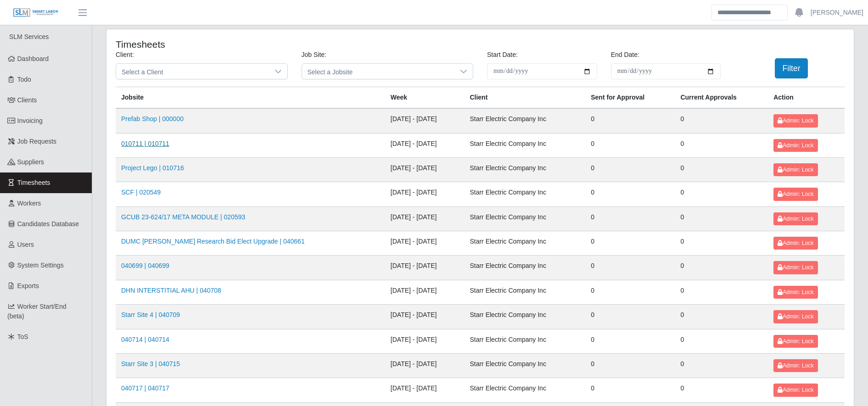  I want to click on span: Users, so click(26, 244).